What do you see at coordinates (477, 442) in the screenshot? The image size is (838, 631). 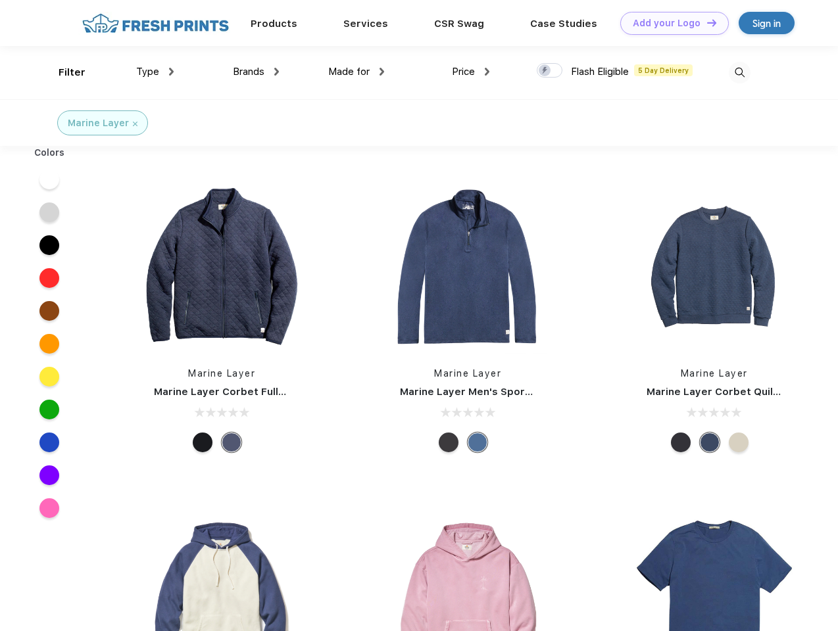 I see `div: Deep Denim` at bounding box center [477, 442].